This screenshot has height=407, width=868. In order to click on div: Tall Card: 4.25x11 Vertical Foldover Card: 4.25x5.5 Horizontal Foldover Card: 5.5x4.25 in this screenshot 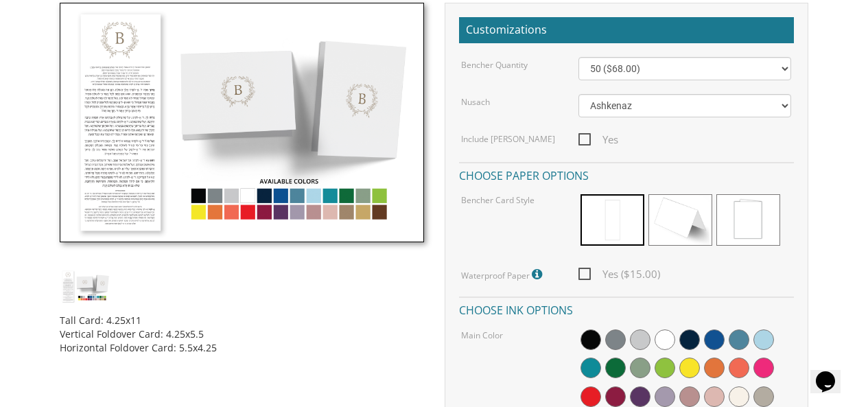, I will do `click(242, 329)`.